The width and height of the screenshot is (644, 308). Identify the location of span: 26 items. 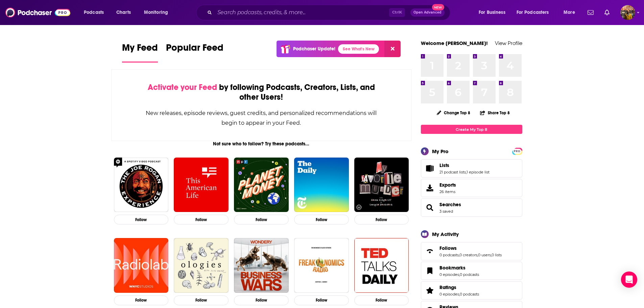
(447, 191).